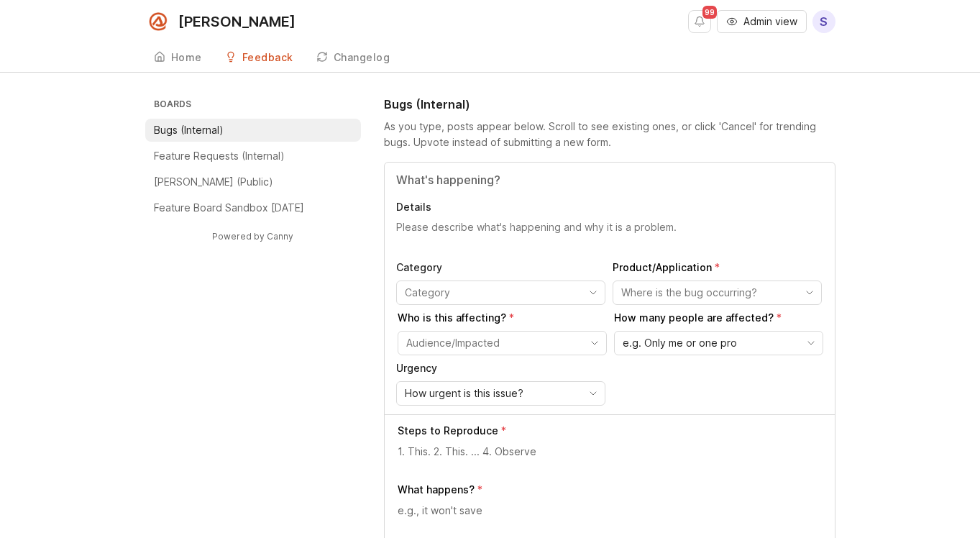 The image size is (980, 538). I want to click on span: Admin view, so click(770, 21).